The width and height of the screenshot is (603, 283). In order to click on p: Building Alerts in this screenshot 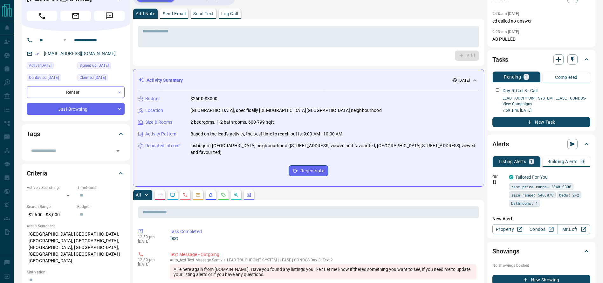, I will do `click(563, 162)`.